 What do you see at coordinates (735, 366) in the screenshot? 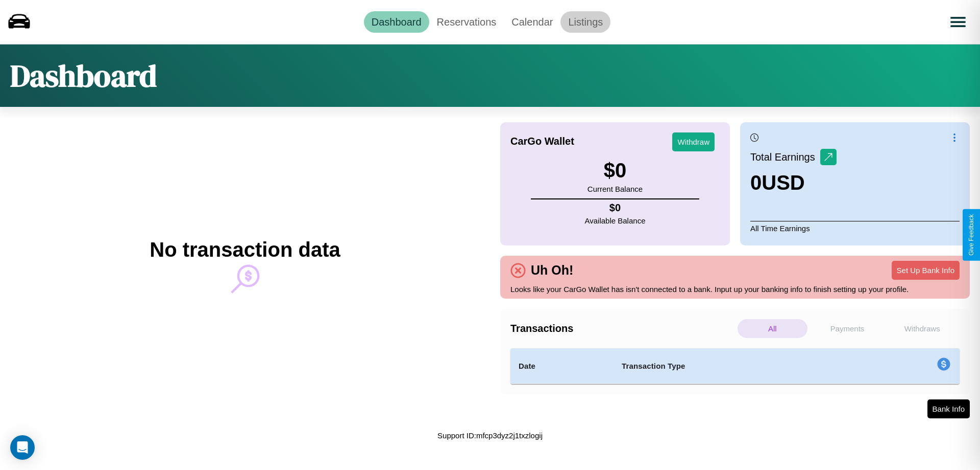
I see `table: simple table` at bounding box center [735, 366].